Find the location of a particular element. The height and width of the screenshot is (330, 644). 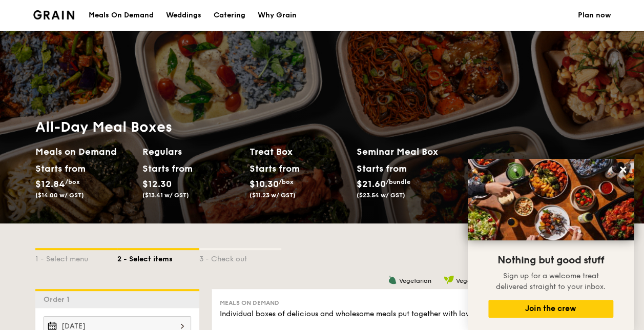

h2: Treat Box is located at coordinates (299, 152).